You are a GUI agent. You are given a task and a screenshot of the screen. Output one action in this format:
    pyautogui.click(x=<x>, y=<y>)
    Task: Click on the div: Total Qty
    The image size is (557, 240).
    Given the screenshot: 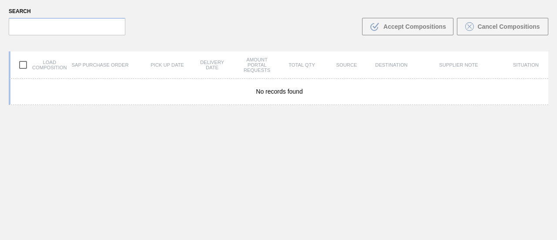 What is the action you would take?
    pyautogui.click(x=302, y=65)
    